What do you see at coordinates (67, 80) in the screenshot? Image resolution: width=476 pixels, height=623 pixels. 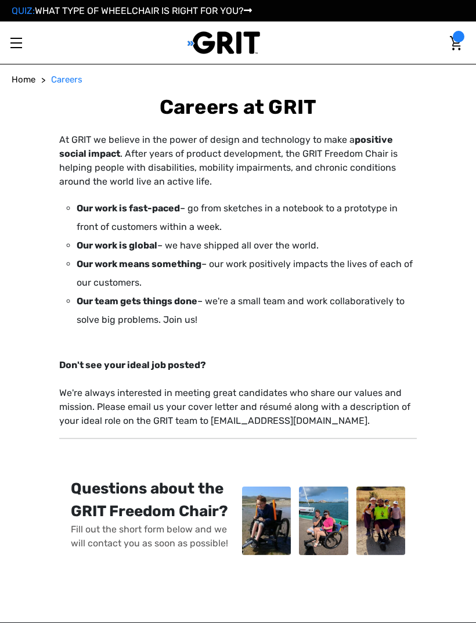 I see `a: Careers` at bounding box center [67, 80].